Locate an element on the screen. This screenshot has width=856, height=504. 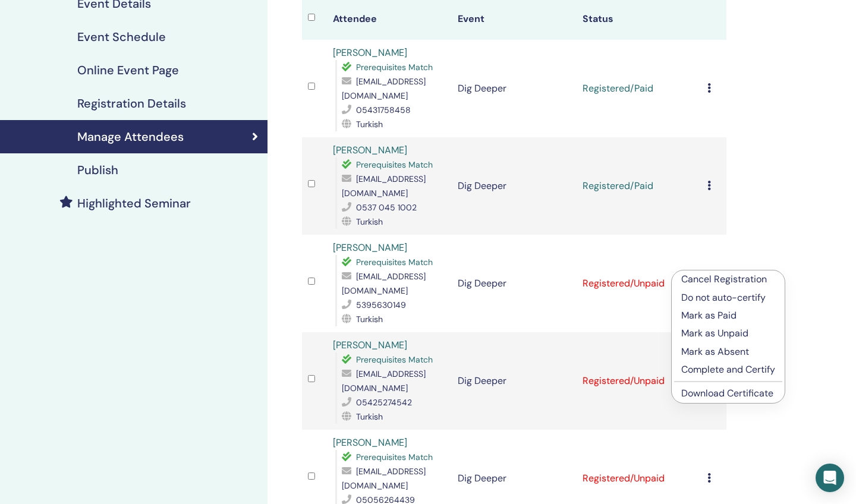
span: 5395630149 is located at coordinates (381, 305).